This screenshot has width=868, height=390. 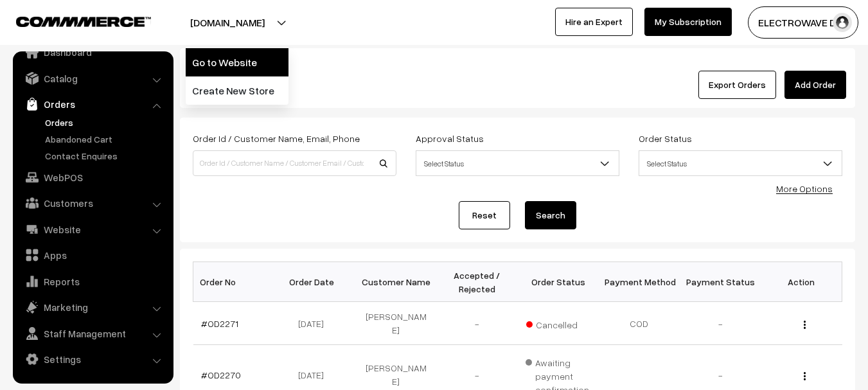 What do you see at coordinates (559, 282) in the screenshot?
I see `th: Order Status` at bounding box center [559, 282].